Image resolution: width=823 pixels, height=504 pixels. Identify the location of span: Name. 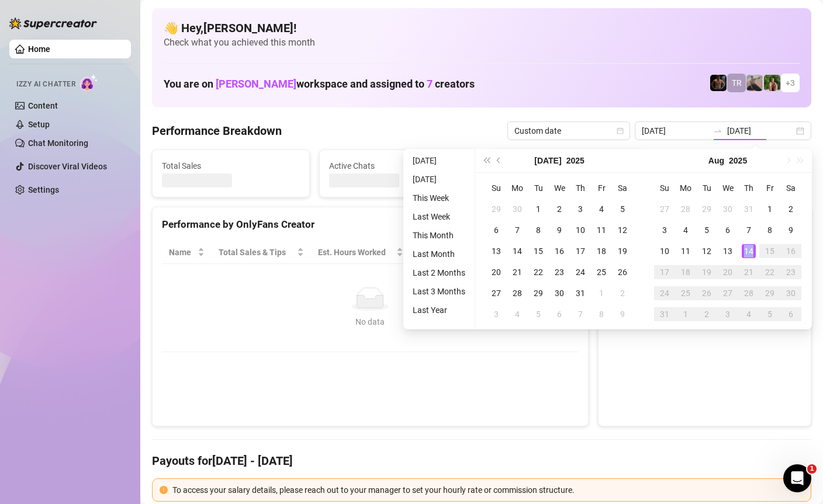
(182, 252).